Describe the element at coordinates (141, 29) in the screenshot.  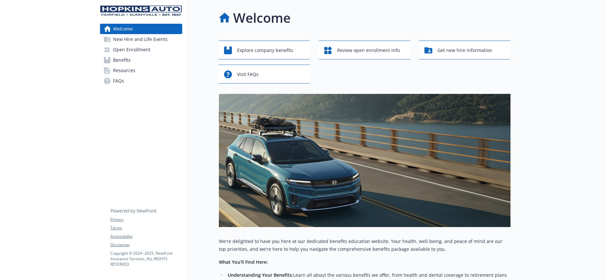
I see `a: Welcome` at that location.